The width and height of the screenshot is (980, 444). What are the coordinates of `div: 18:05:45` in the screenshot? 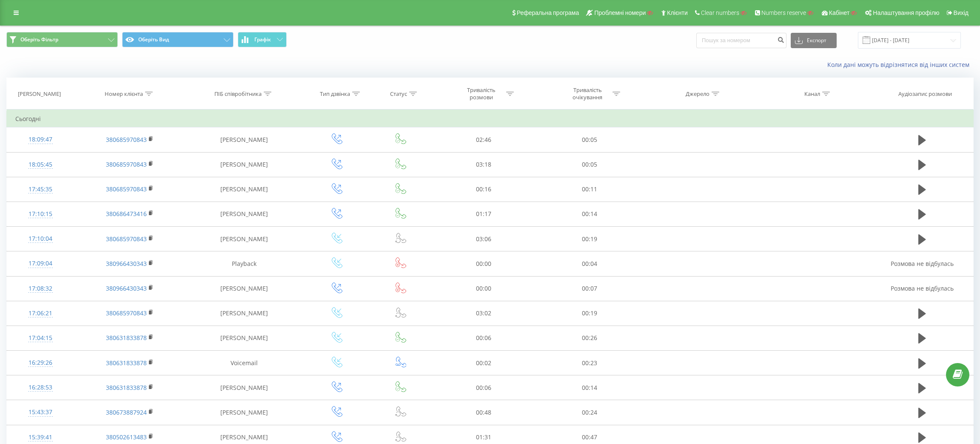 It's located at (40, 164).